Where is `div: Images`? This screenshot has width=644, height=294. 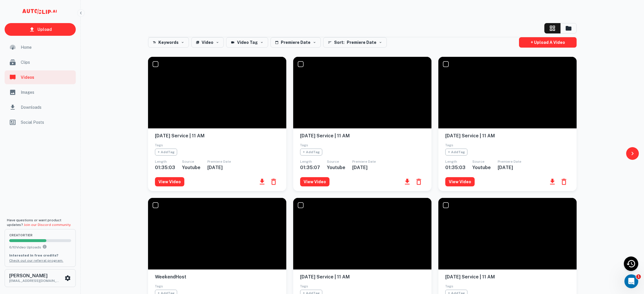 div: Images is located at coordinates (40, 92).